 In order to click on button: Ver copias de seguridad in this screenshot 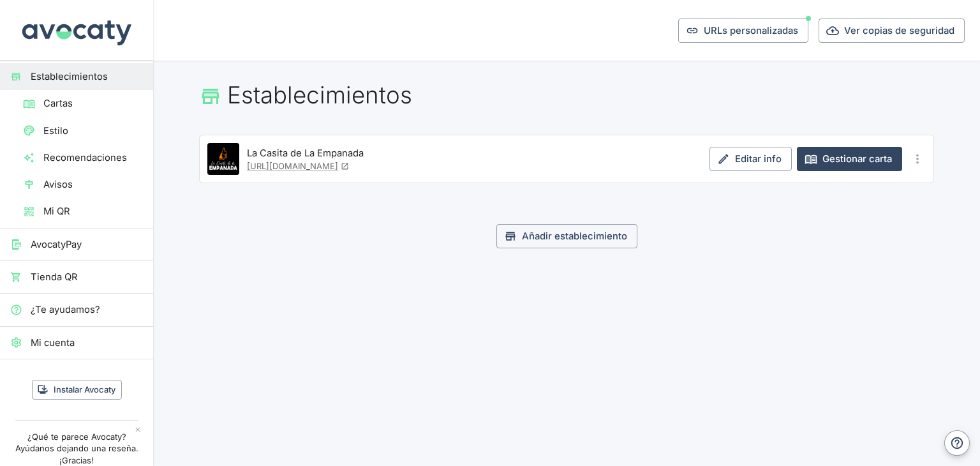, I will do `click(892, 30)`.